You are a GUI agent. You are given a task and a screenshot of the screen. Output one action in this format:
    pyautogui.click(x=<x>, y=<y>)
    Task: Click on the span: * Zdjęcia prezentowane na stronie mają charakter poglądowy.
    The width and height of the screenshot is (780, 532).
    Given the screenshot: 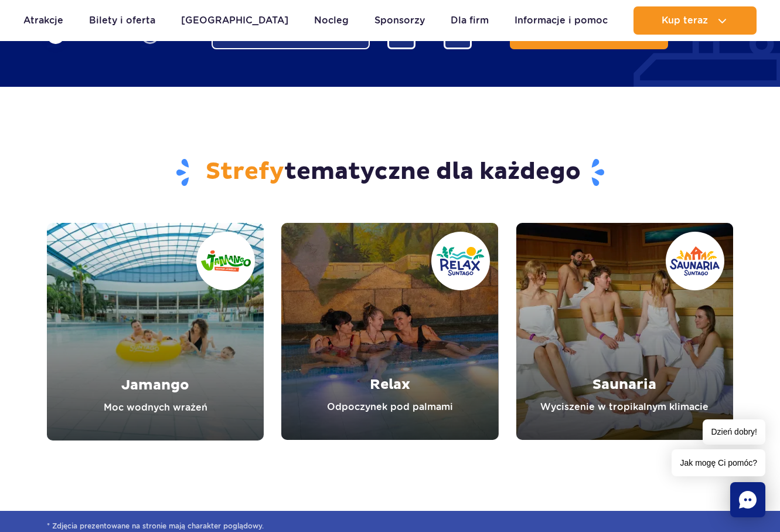 What is the action you would take?
    pyautogui.click(x=390, y=525)
    